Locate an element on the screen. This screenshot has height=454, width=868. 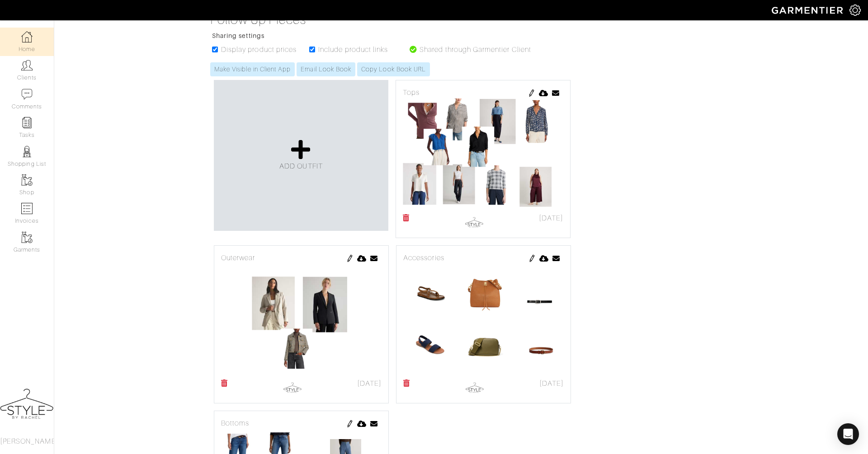
label: Shared through Garmentier Client is located at coordinates (475, 49).